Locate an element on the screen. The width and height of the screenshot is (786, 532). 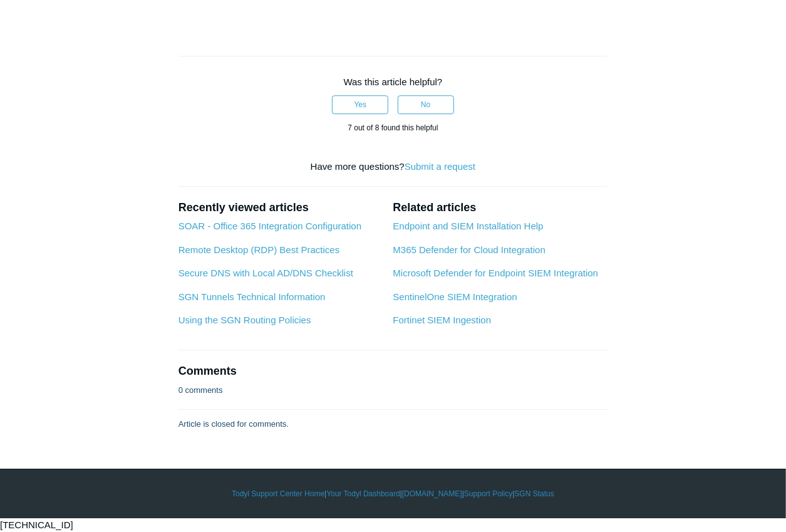
a: Submit a request is located at coordinates (440, 166).